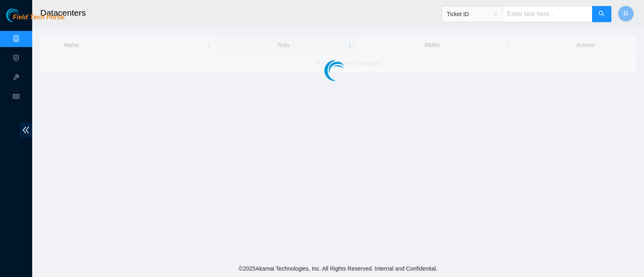  Describe the element at coordinates (626, 14) in the screenshot. I see `button: R` at that location.